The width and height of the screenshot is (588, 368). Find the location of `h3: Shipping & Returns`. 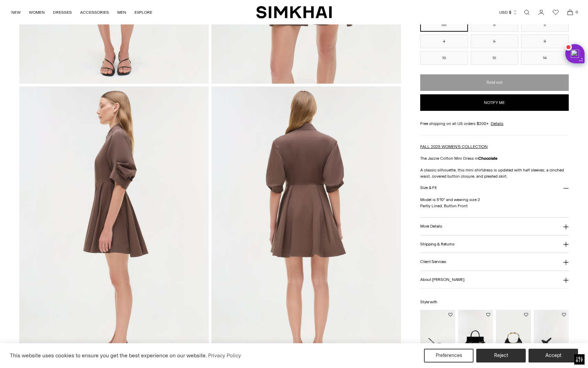

h3: Shipping & Returns is located at coordinates (437, 244).